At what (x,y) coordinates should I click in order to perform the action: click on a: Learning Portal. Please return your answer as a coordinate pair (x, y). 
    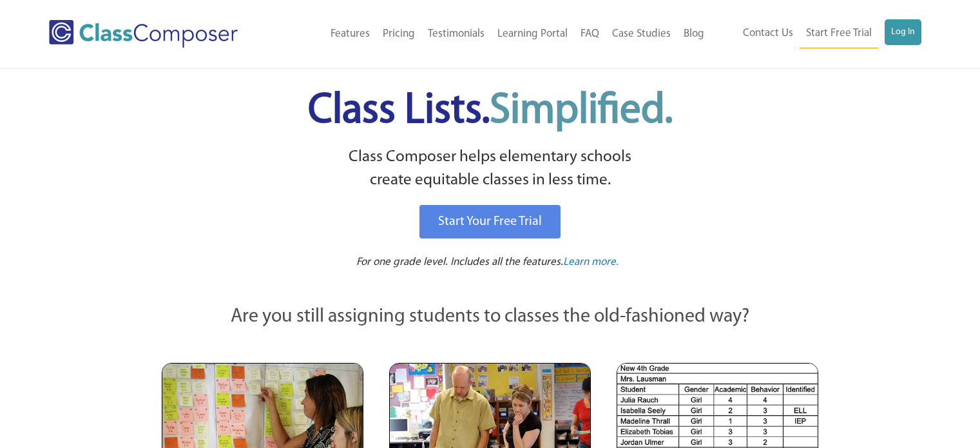
    Looking at the image, I should click on (532, 34).